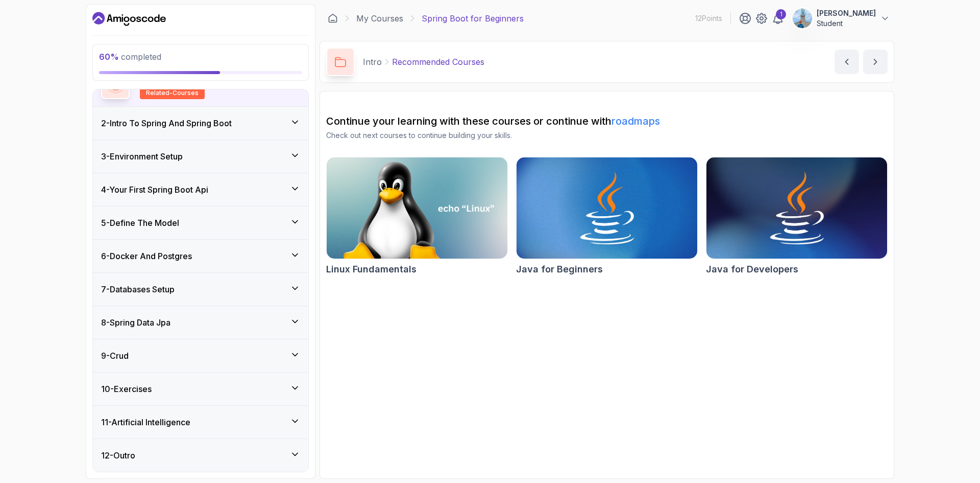 The image size is (980, 483). I want to click on h3: 2 - Intro To Spring And Spring Boot, so click(166, 123).